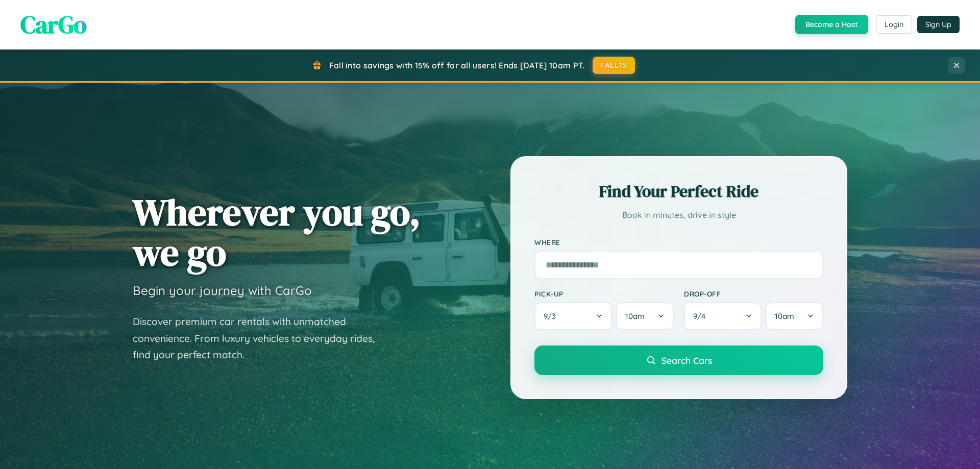 The height and width of the screenshot is (469, 980). What do you see at coordinates (686, 360) in the screenshot?
I see `span: Search Cars` at bounding box center [686, 360].